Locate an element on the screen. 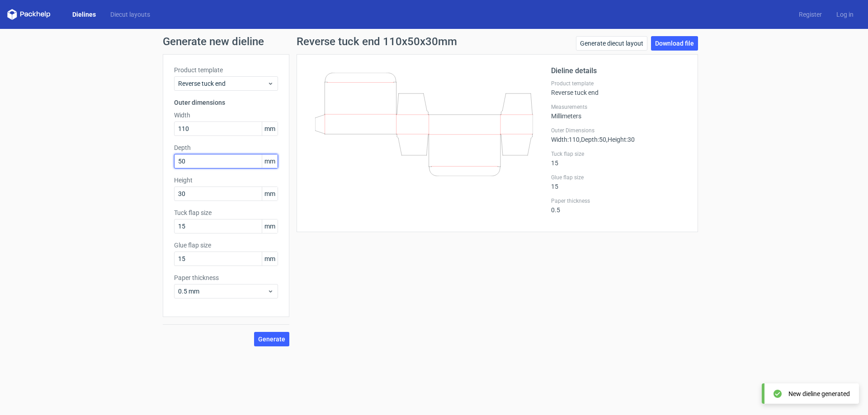  label: Depth is located at coordinates (226, 148).